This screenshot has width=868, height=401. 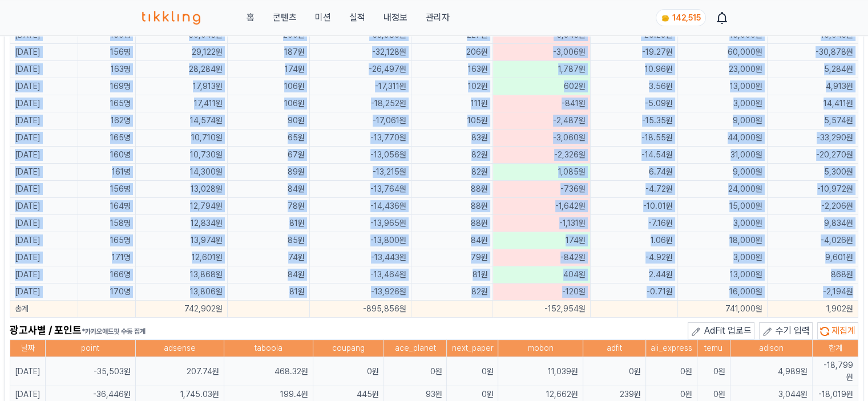 What do you see at coordinates (541, 121) in the screenshot?
I see `td: -2,487원` at bounding box center [541, 121].